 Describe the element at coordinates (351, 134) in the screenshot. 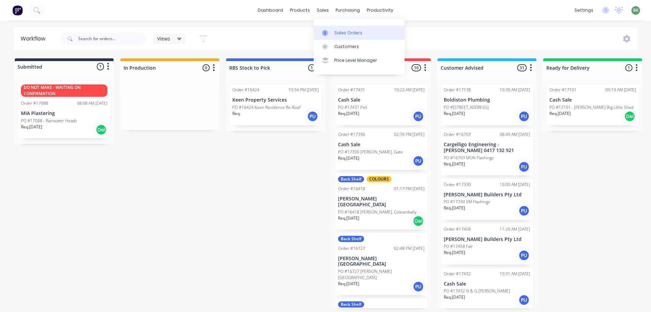

I see `div: Order #17390` at that location.